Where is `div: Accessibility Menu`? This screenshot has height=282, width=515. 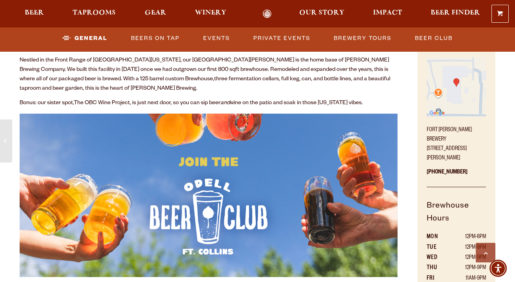
div: Accessibility Menu is located at coordinates (498, 269).